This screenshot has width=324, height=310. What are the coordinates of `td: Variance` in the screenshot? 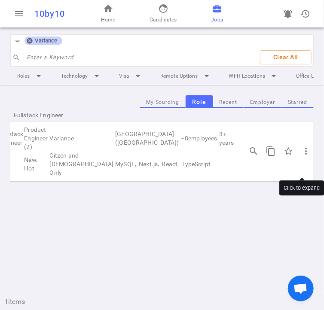 It's located at (82, 138).